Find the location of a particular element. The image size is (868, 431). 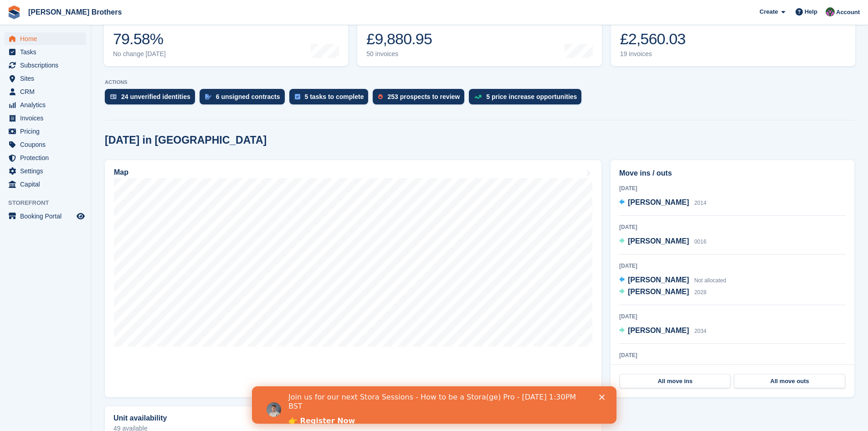

span: 2014 is located at coordinates (700, 203).